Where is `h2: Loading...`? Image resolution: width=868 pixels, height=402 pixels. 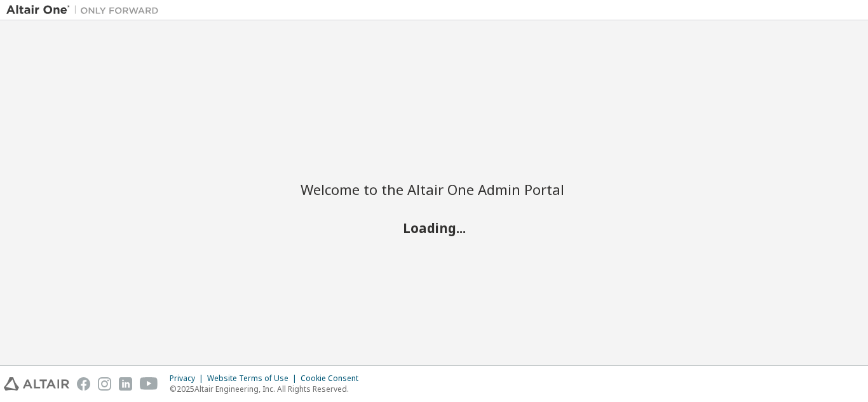 h2: Loading... is located at coordinates (434, 227).